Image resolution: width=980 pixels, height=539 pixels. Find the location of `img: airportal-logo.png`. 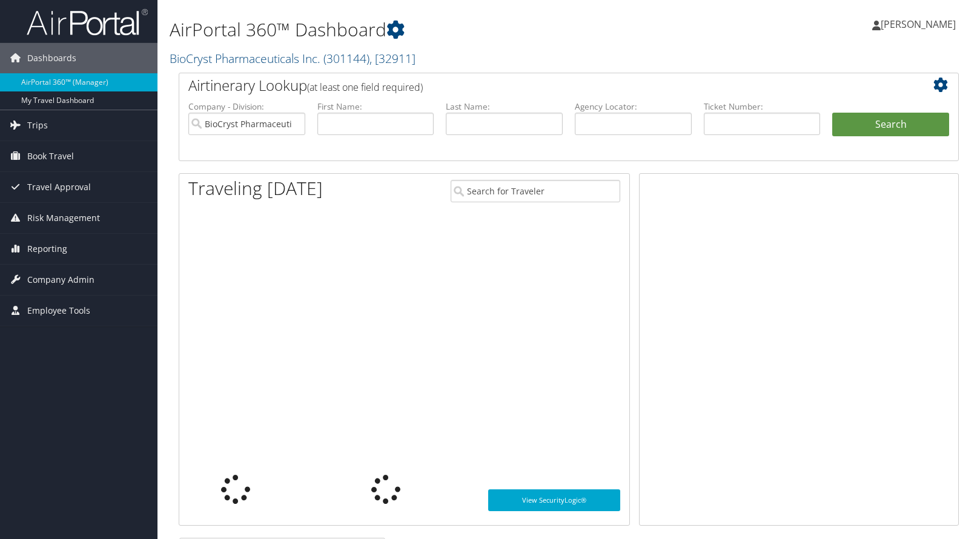

img: airportal-logo.png is located at coordinates (87, 22).